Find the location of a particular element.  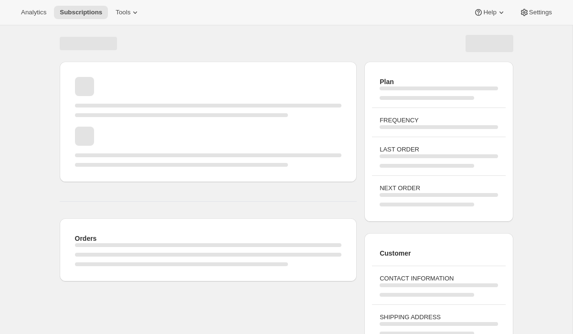

h2: Plan is located at coordinates (438, 82).